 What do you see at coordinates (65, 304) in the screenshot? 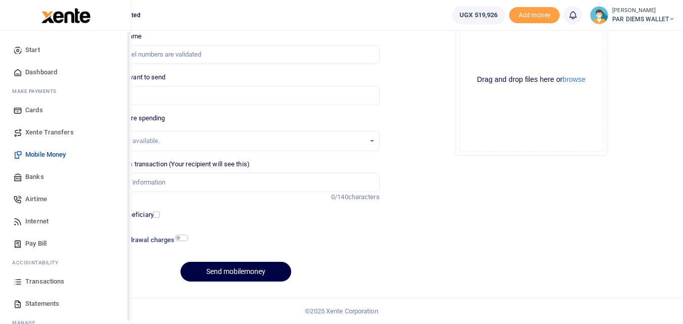
I see `a: Statements` at bounding box center [65, 304].